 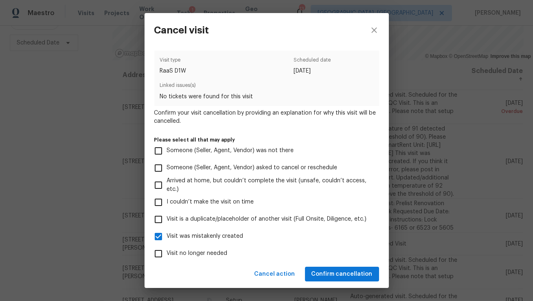 I want to click on span: RaaS D1W, so click(x=173, y=71).